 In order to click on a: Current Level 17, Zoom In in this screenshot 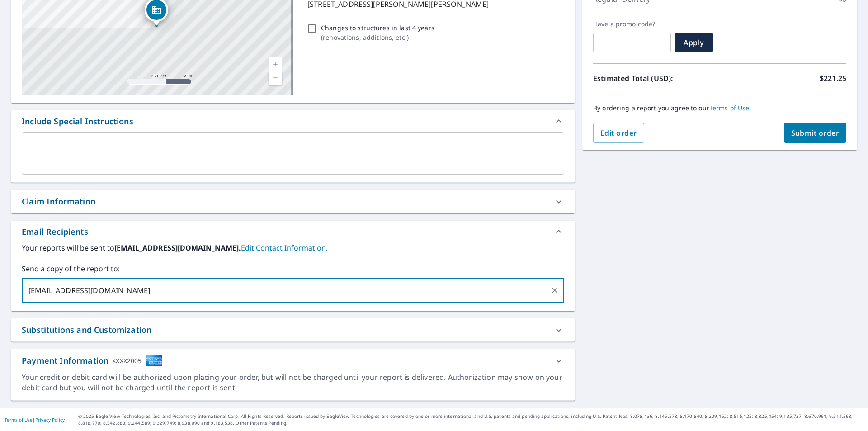, I will do `click(276, 64)`.